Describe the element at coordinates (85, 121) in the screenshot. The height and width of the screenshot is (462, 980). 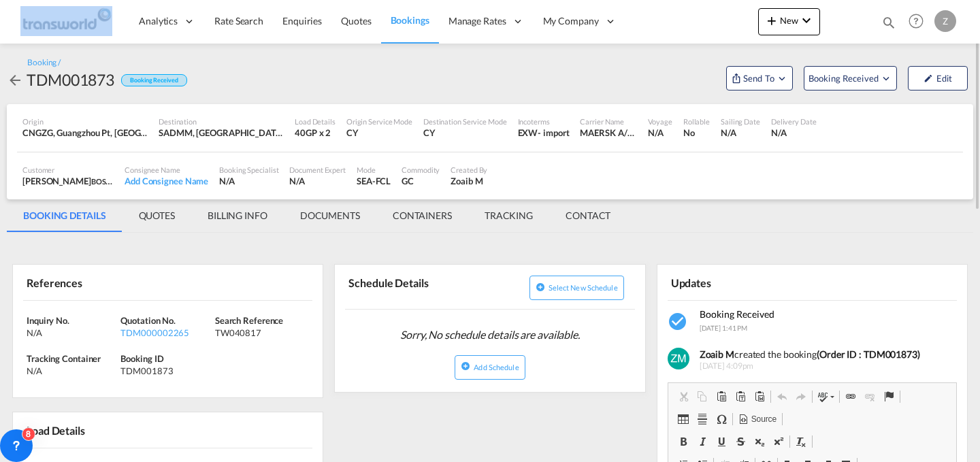
I see `div: Origin` at that location.